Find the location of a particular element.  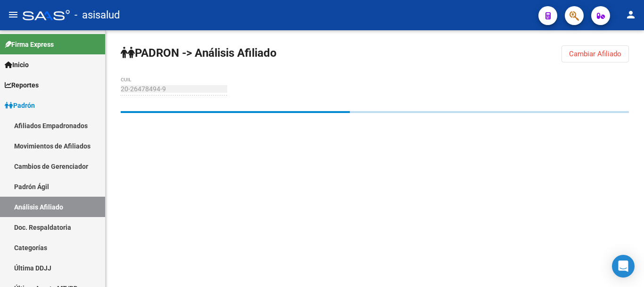

button: Cambiar Afiliado is located at coordinates (595, 54).